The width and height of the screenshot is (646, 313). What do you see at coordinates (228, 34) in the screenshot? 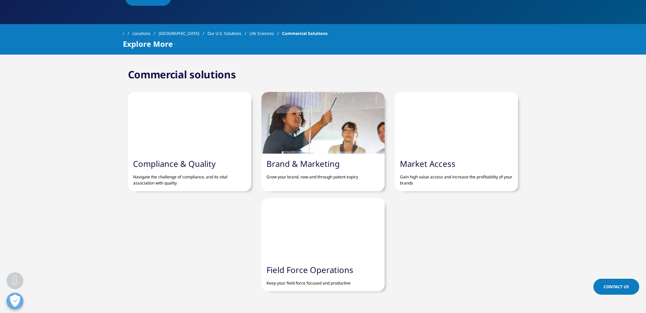
I see `a: Our U.S. Solutions` at bounding box center [228, 34].